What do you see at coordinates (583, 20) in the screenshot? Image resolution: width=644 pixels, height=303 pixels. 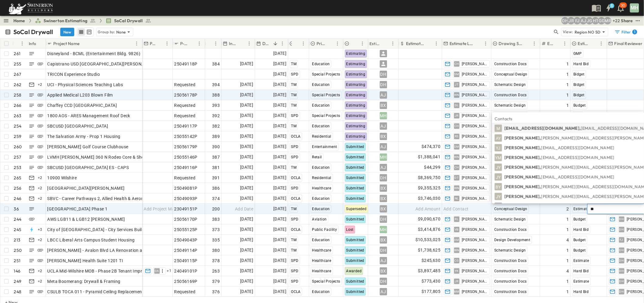 I see `div: Anthony Jimenez (anthony.jimenez@swinerton.com)` at bounding box center [583, 20].